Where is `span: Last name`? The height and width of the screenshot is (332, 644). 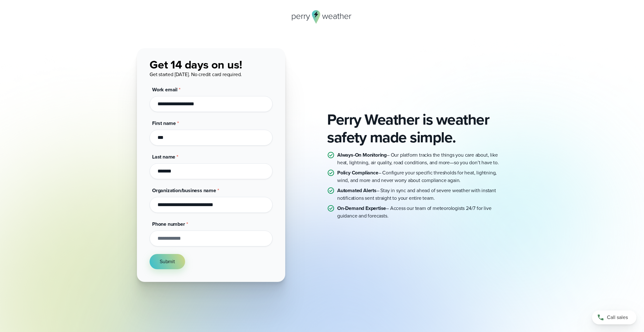
span: Last name is located at coordinates (164, 157).